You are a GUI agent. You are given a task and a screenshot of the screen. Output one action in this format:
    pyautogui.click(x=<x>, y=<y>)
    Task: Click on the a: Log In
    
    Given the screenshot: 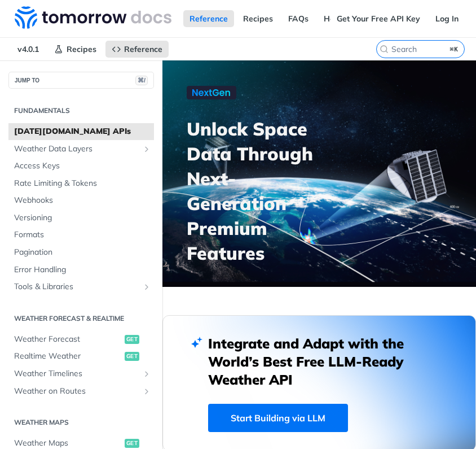 What is the action you would take?
    pyautogui.click(x=447, y=18)
    